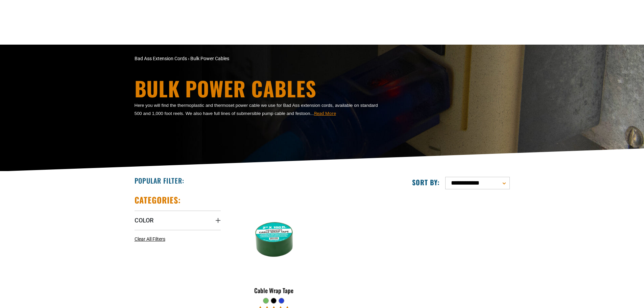 The image size is (644, 308). I want to click on nav: breadcrumbs, so click(258, 59).